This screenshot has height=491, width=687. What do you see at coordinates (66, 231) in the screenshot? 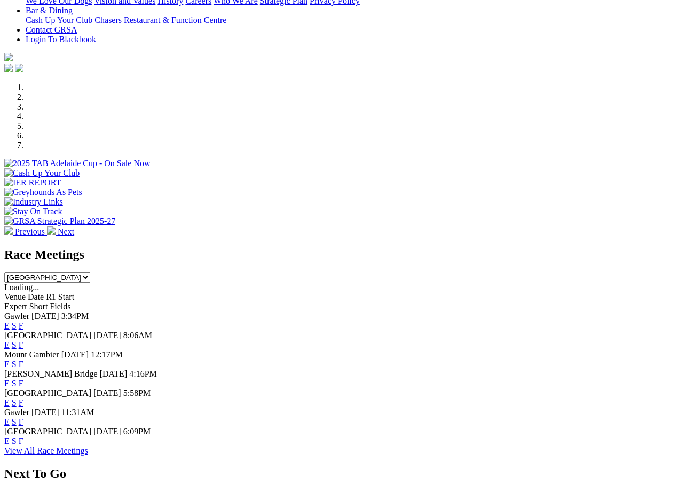
I see `span: Next` at bounding box center [66, 231].